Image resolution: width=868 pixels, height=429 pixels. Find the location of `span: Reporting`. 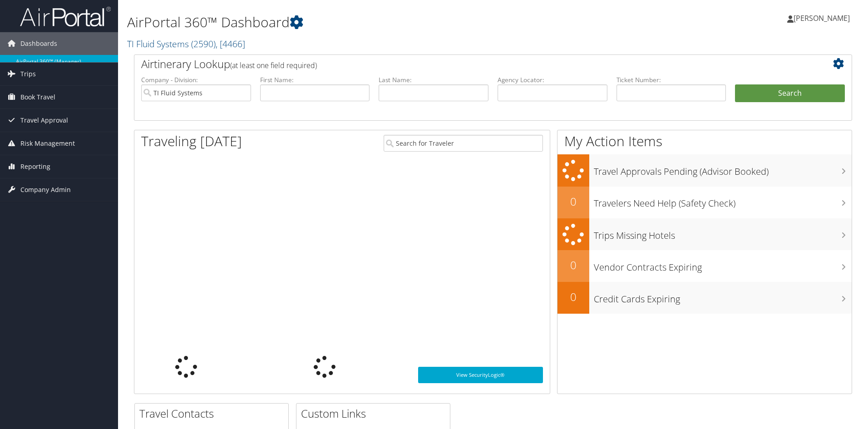

span: Reporting is located at coordinates (36, 167).